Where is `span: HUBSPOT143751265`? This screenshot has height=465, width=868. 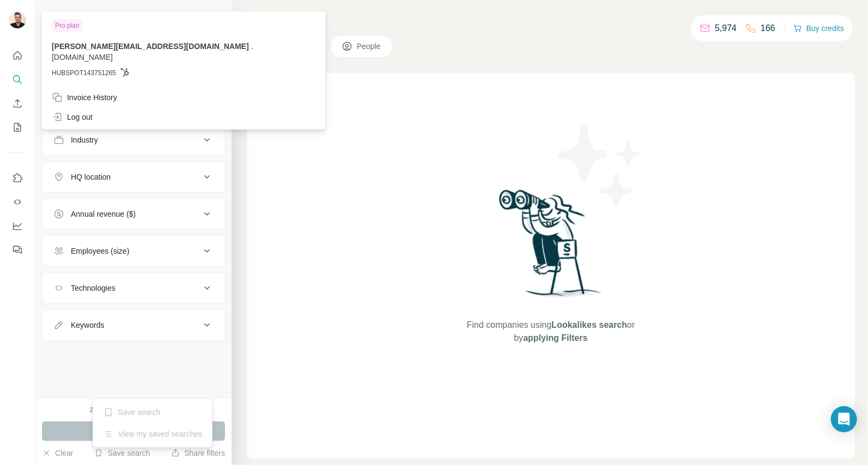 span: HUBSPOT143751265 is located at coordinates (84, 73).